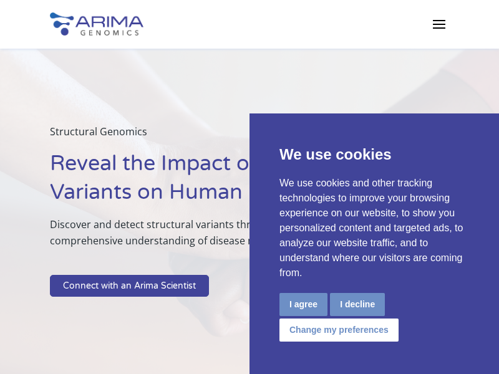  What do you see at coordinates (339, 330) in the screenshot?
I see `button: Change my preferences` at bounding box center [339, 330].